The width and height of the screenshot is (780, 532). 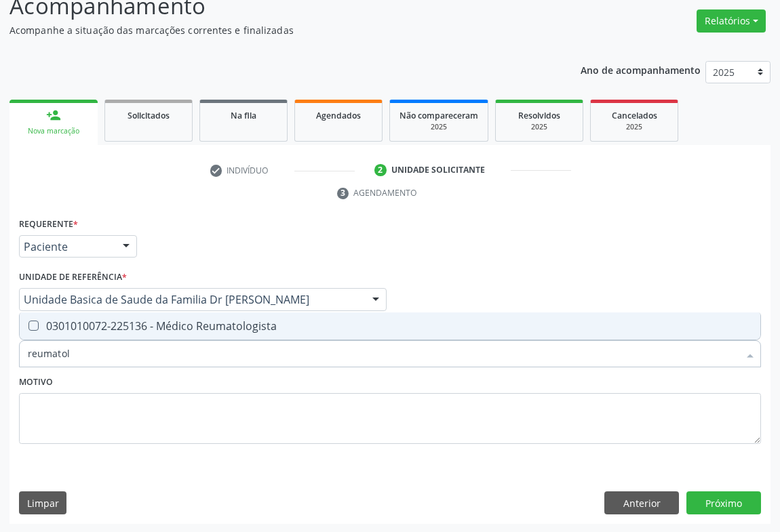 What do you see at coordinates (73, 277) in the screenshot?
I see `label: Unidade de referência` at bounding box center [73, 277].